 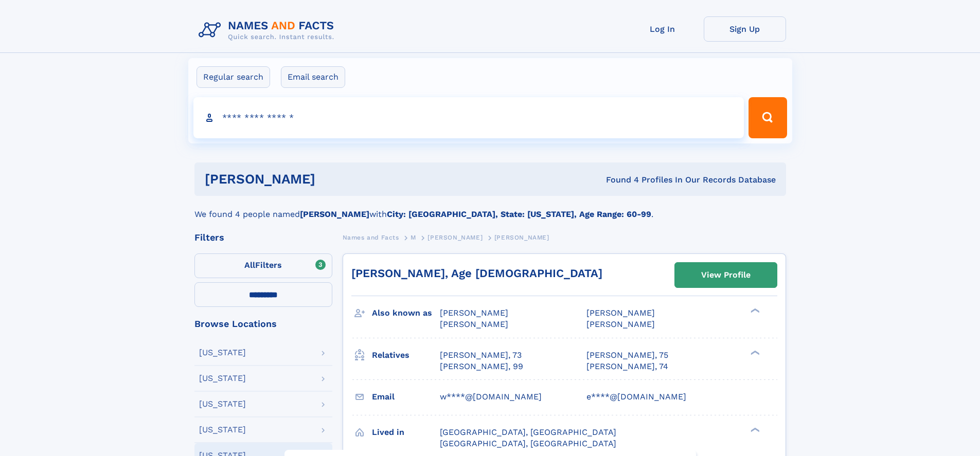 I want to click on h3: Lived in, so click(x=405, y=432).